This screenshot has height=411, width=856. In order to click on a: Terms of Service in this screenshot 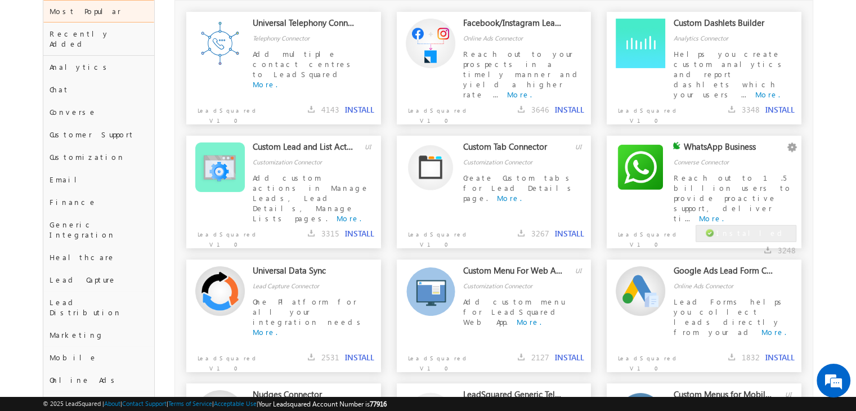, I will do `click(190, 403)`.